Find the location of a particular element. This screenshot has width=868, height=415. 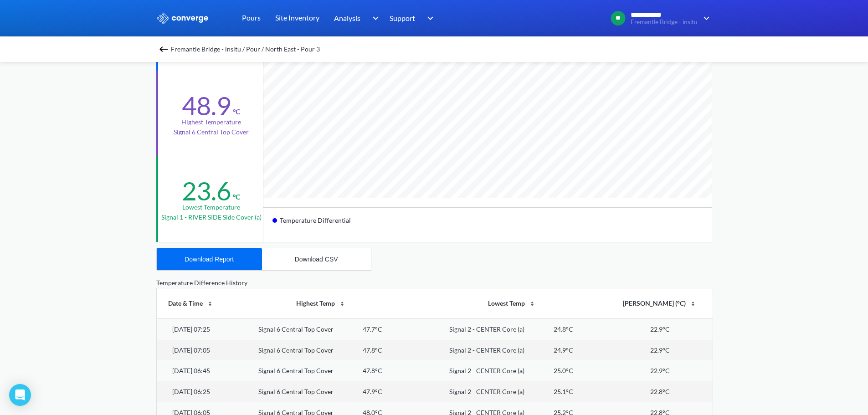

th: Lowest Temp is located at coordinates (512, 303).